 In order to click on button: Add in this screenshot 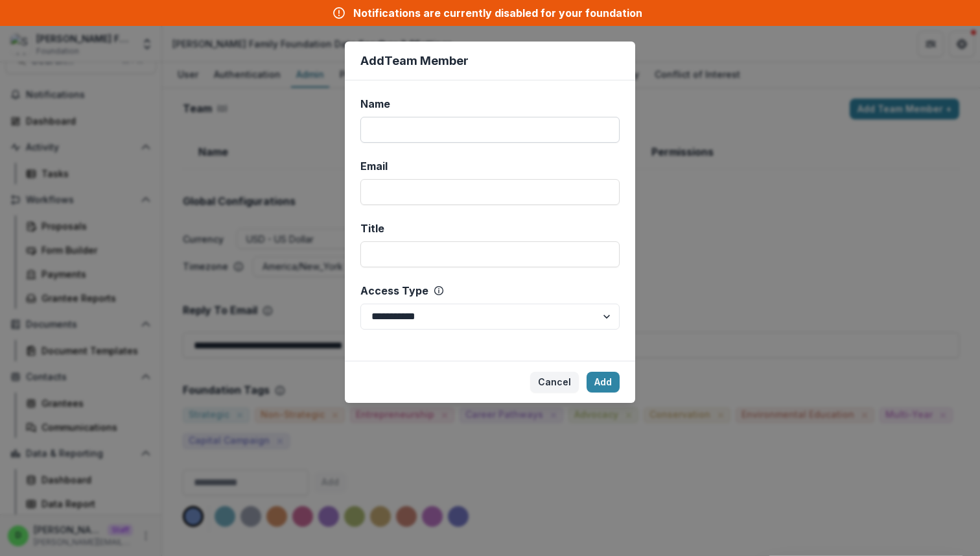, I will do `click(603, 383)`.